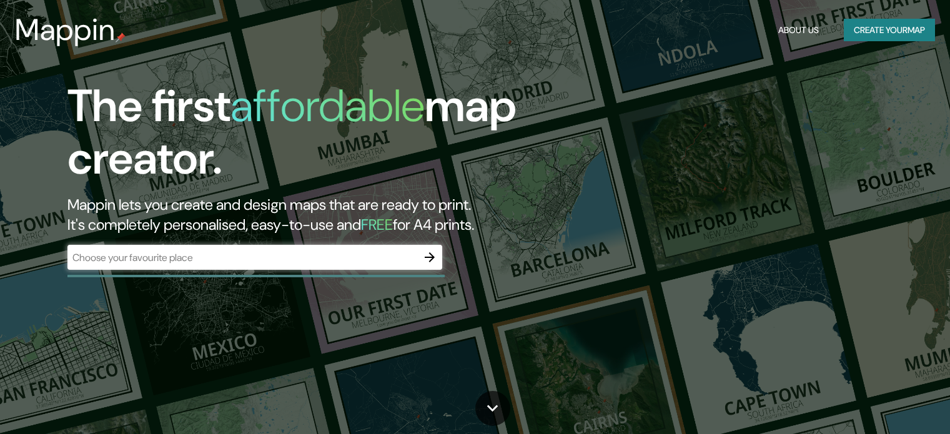 The height and width of the screenshot is (434, 950). What do you see at coordinates (377, 224) in the screenshot?
I see `h5: FREE` at bounding box center [377, 224].